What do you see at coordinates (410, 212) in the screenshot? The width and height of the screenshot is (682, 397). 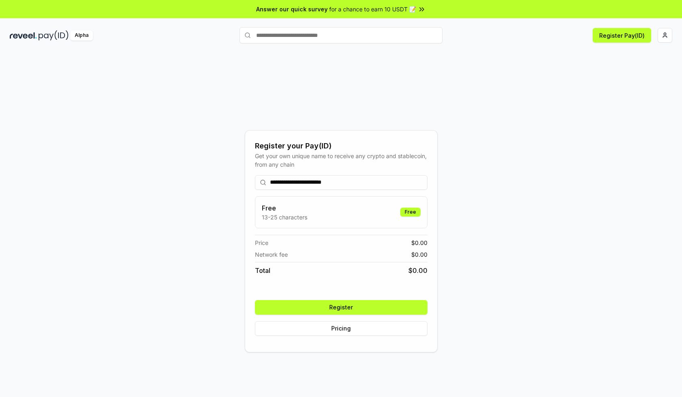 I see `div: Free` at bounding box center [410, 212].